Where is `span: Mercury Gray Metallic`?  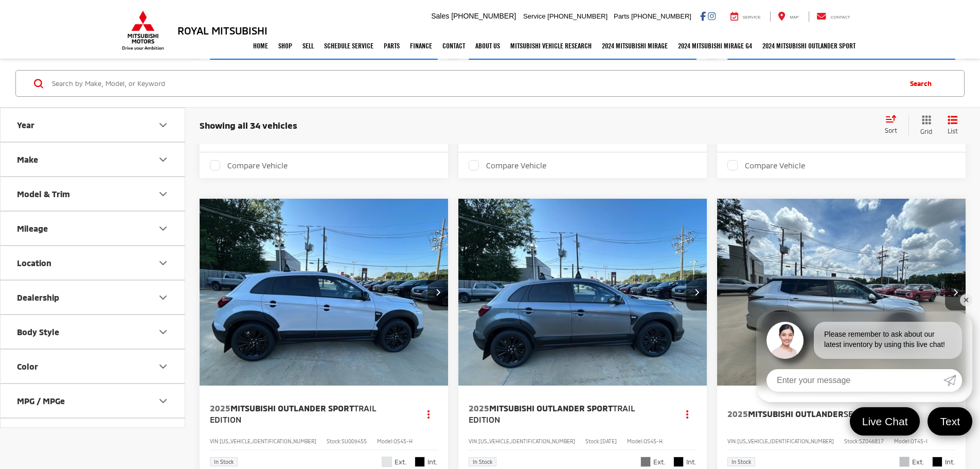 span: Mercury Gray Metallic is located at coordinates (646, 461).